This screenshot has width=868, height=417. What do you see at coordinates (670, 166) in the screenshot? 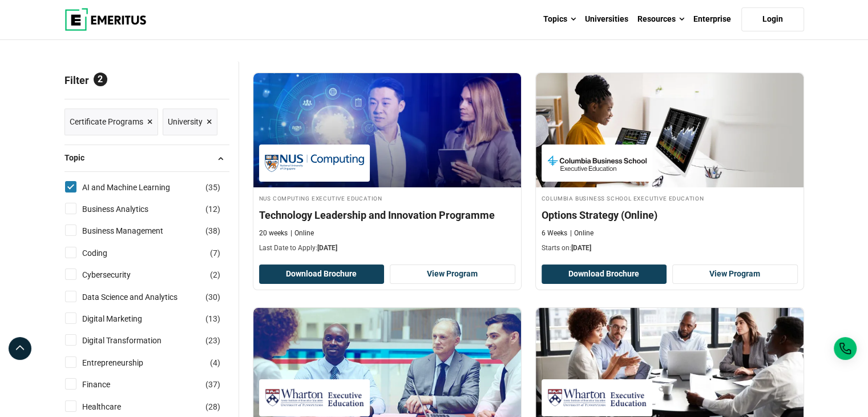
I see `a: Finance Course by Columbia Business School Executive Education - October 16, 2025 Columbia Busine...` at bounding box center [670, 166].